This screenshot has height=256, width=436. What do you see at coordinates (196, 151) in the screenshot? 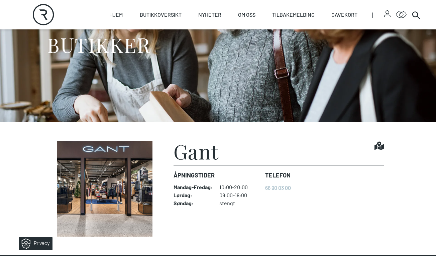
I see `h1: Gant` at bounding box center [196, 151].